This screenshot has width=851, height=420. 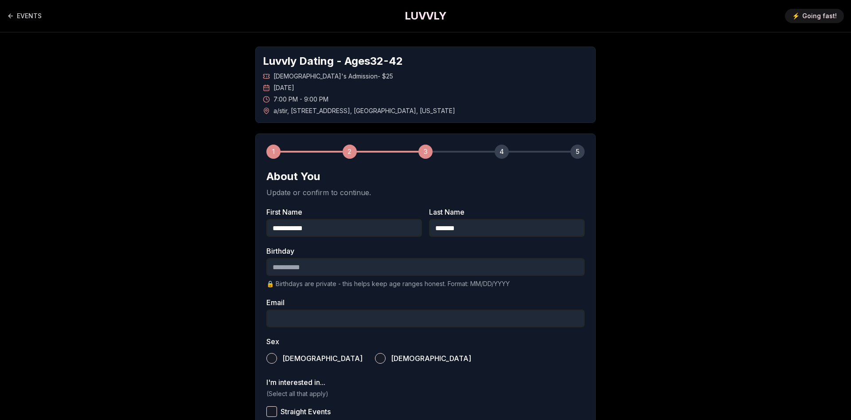 What do you see at coordinates (272, 412) in the screenshot?
I see `button: Straight Events` at bounding box center [272, 412].